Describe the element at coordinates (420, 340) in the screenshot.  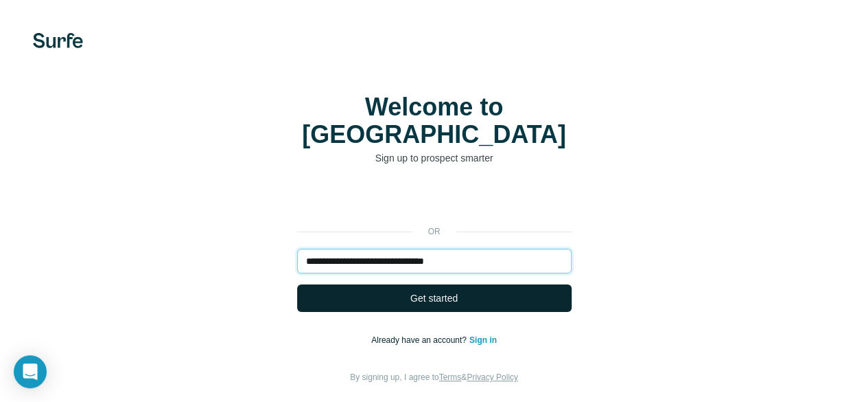
I see `span: Already have an account?` at that location.